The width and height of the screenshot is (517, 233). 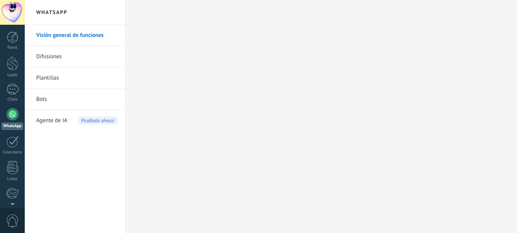 What do you see at coordinates (98, 120) in the screenshot?
I see `span: Pruébalo ahora!` at bounding box center [98, 120].